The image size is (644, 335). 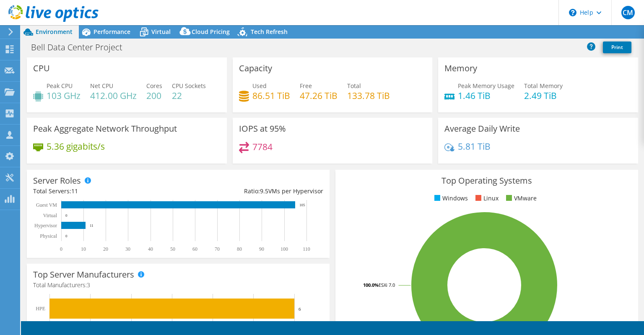 What do you see at coordinates (82, 47) in the screenshot?
I see `h1: Bell Data Center Project` at bounding box center [82, 47].